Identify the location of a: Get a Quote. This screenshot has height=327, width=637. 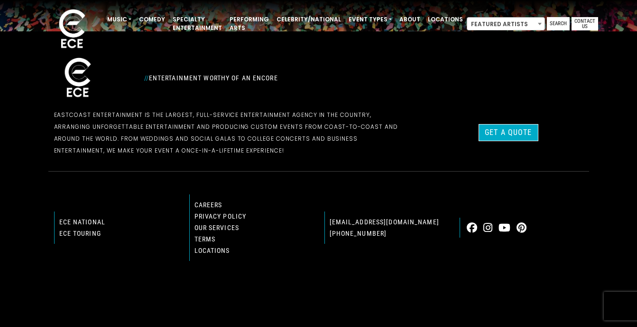
(508, 132).